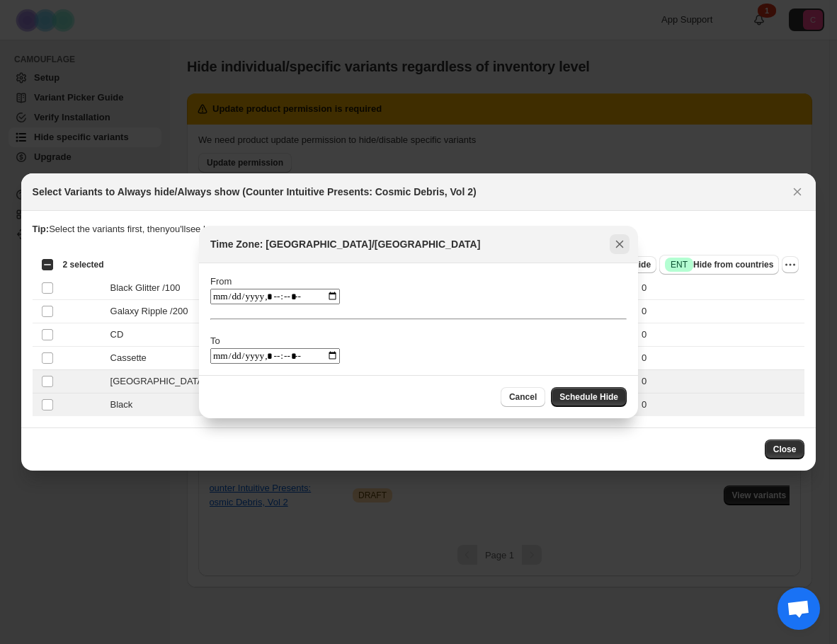 This screenshot has width=837, height=644. I want to click on button: Cancel, so click(522, 397).